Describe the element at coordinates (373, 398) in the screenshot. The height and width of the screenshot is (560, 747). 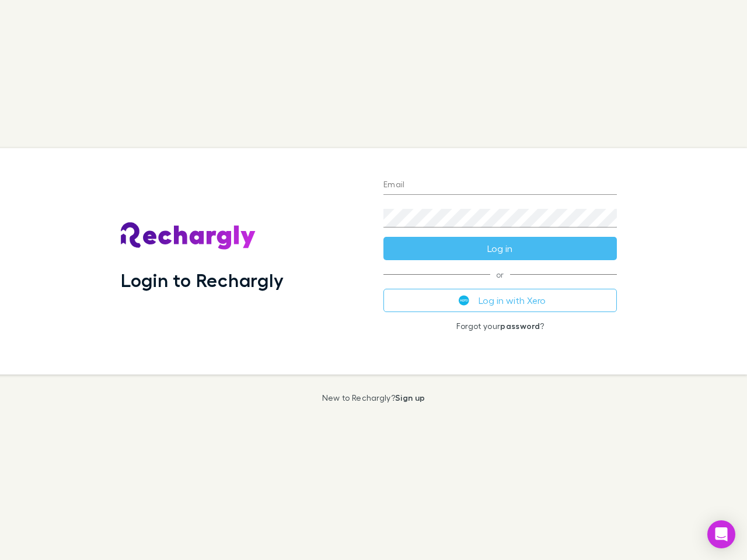
I see `p: New to Rechargly?` at that location.